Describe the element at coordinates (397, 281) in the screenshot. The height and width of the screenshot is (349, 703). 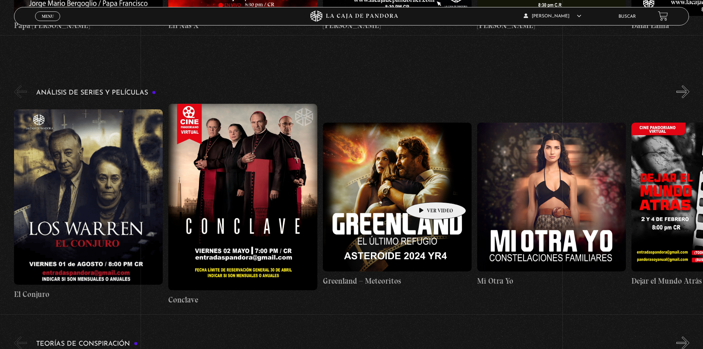
I see `h4: Greenland – Meteoritos` at that location.